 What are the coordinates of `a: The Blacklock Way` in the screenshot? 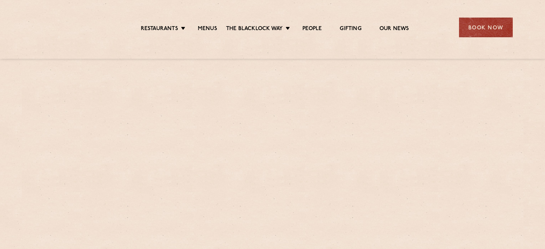 It's located at (254, 29).